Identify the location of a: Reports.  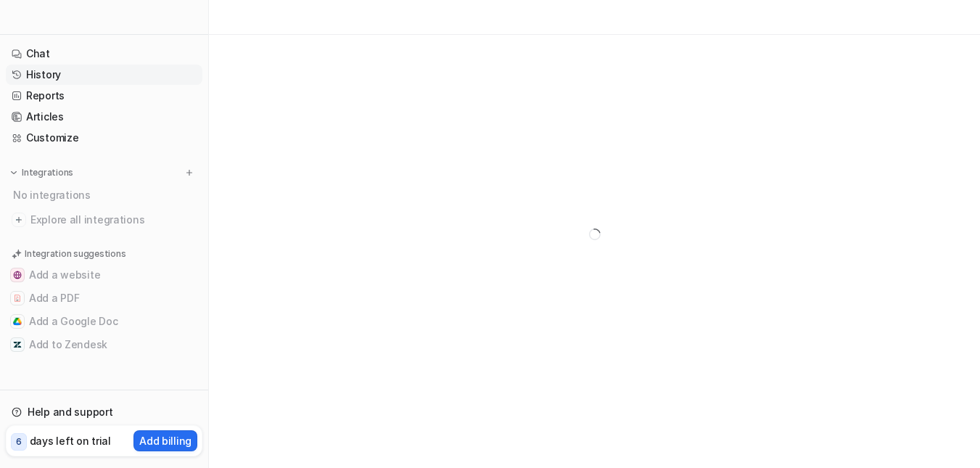
(103, 96).